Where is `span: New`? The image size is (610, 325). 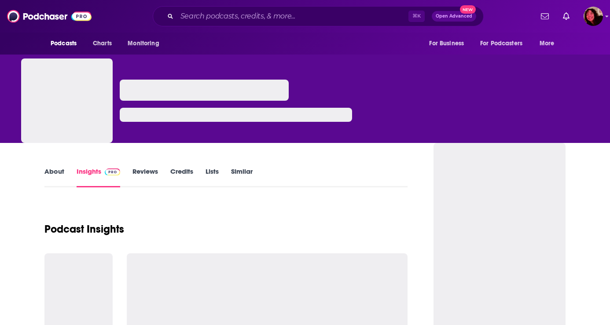 span: New is located at coordinates (468, 9).